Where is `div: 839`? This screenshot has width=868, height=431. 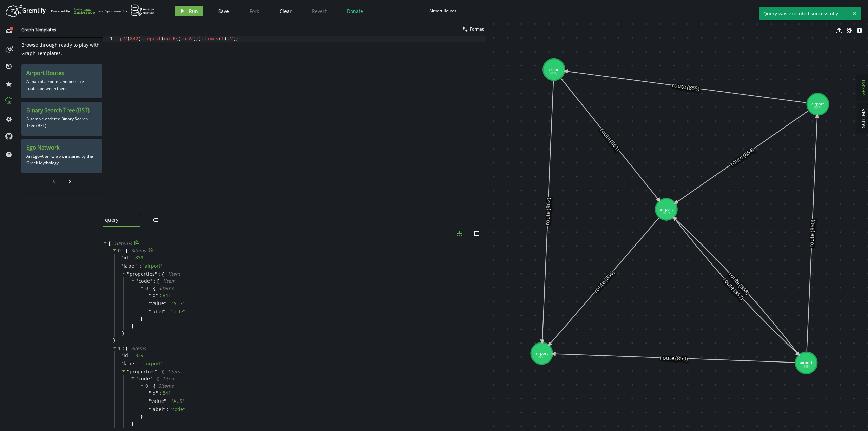 div: 839 is located at coordinates (139, 258).